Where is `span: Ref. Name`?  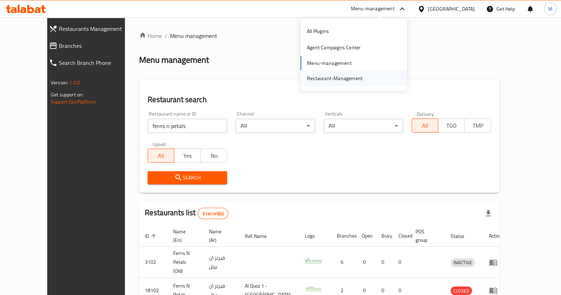
span: Ref. Name is located at coordinates (260, 236).